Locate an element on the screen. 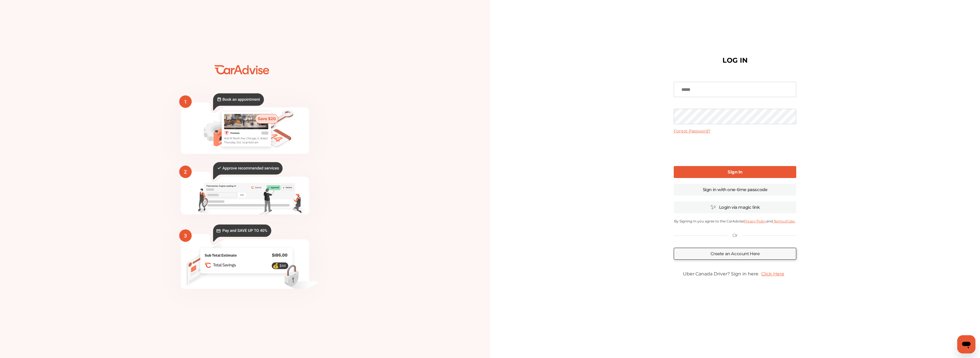 This screenshot has width=980, height=358. a: Create an Account Here is located at coordinates (735, 254).